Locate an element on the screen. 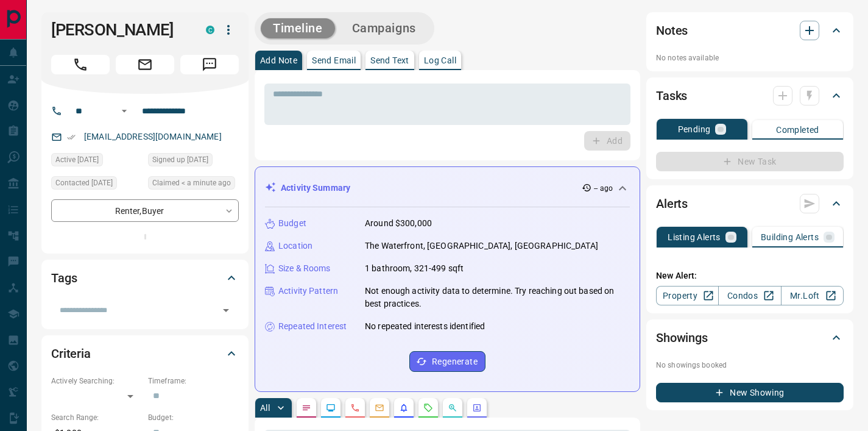 The width and height of the screenshot is (868, 431). svg: Email Verified is located at coordinates (71, 137).